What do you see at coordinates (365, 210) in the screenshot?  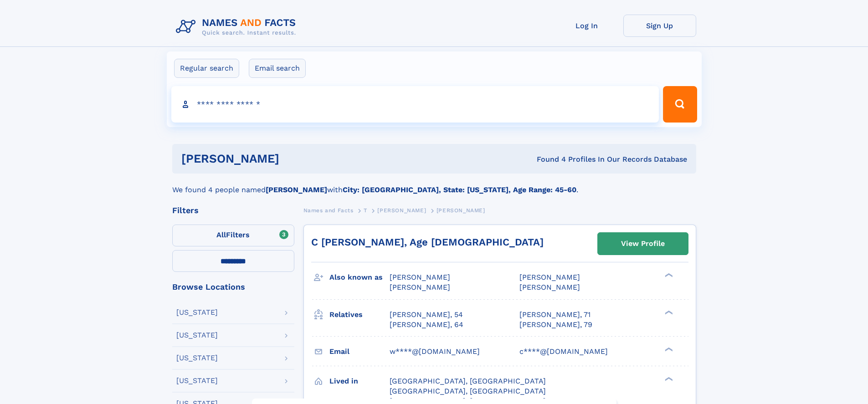 I see `a: T` at bounding box center [365, 210].